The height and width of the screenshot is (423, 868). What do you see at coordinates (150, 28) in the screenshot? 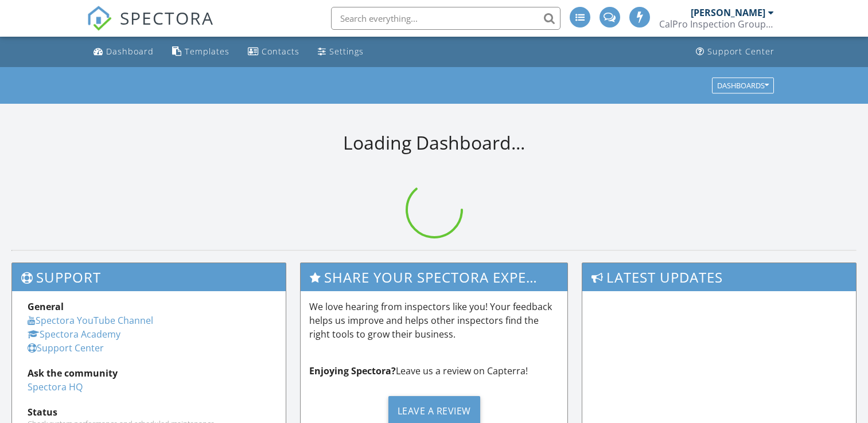
I see `a: SPECTORA` at bounding box center [150, 28].